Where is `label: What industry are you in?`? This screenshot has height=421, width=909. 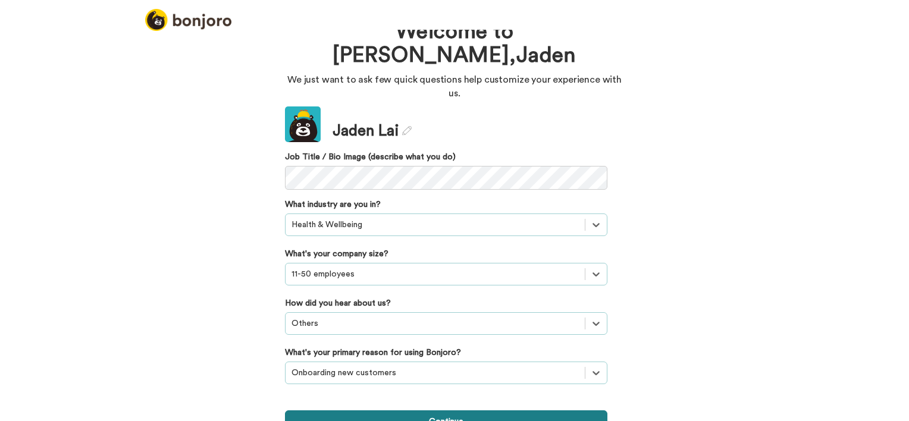 label: What industry are you in? is located at coordinates (332, 205).